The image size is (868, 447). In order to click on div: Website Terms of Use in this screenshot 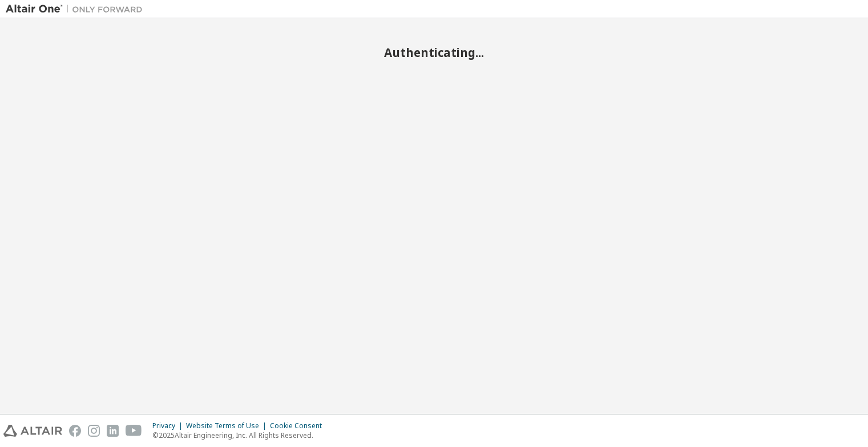, I will do `click(228, 425)`.